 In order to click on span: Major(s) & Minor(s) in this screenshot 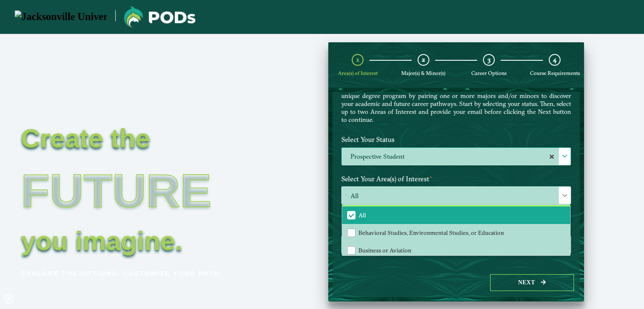, I will do `click(423, 73)`.